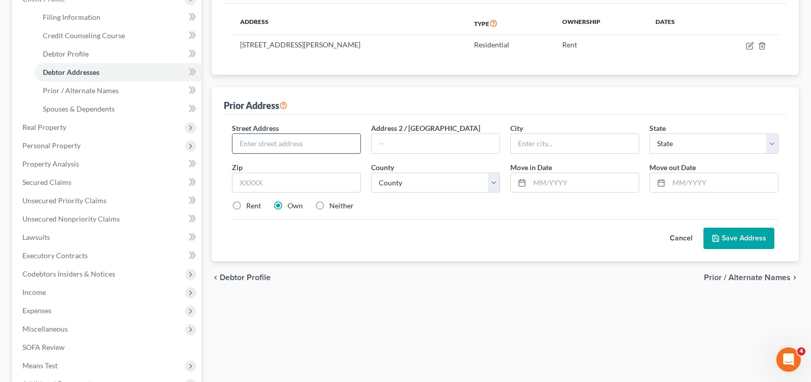  I want to click on i: chevron_right, so click(795, 278).